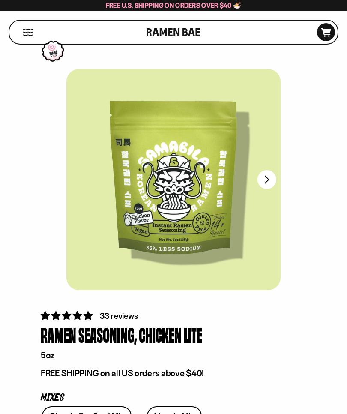 The width and height of the screenshot is (347, 414). Describe the element at coordinates (193, 335) in the screenshot. I see `div: Lite` at that location.